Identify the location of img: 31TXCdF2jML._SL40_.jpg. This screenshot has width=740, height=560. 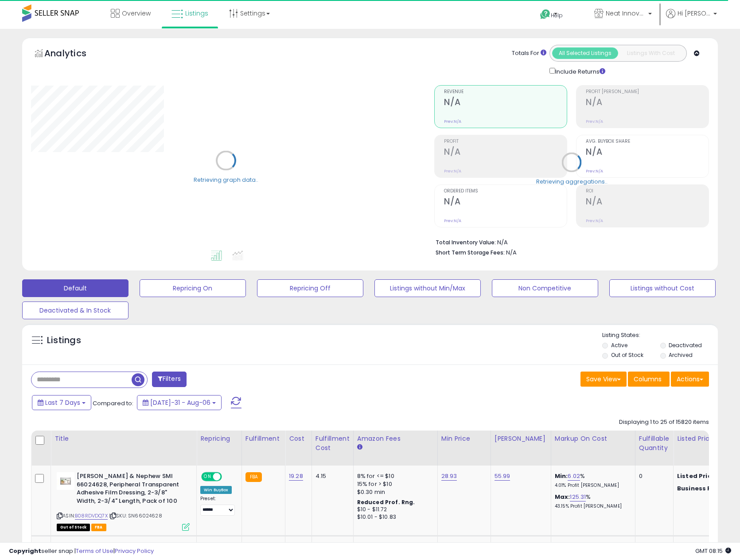
(65, 481).